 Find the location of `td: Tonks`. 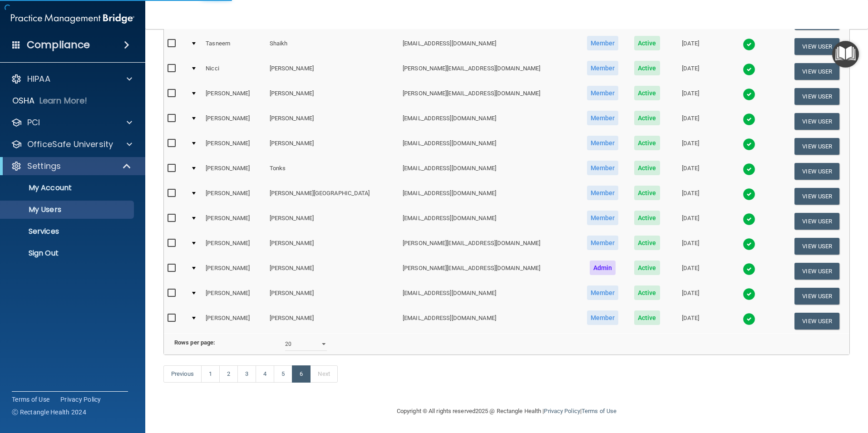

td: Tonks is located at coordinates (333, 171).